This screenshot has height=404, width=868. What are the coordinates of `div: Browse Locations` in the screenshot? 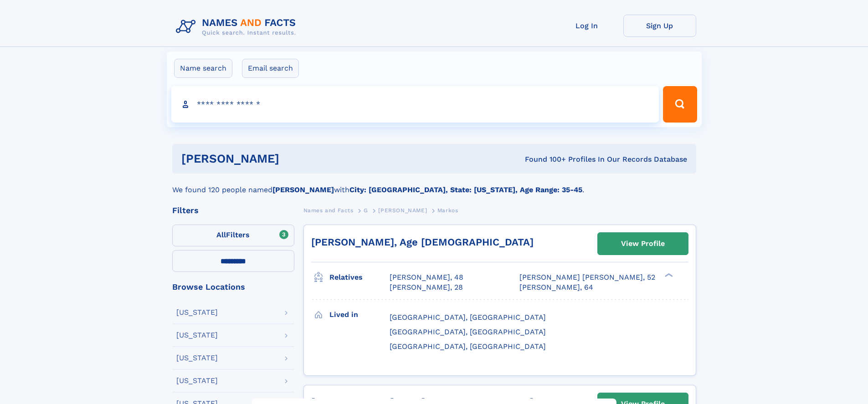 It's located at (233, 287).